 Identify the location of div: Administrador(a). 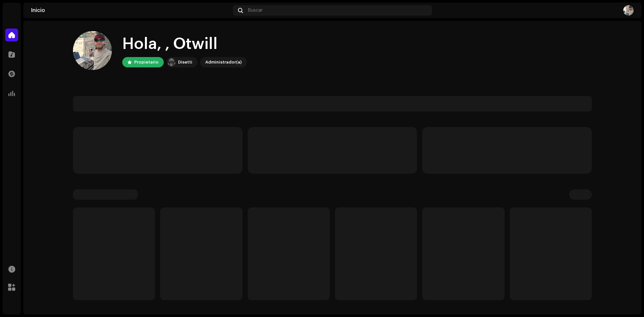
(223, 62).